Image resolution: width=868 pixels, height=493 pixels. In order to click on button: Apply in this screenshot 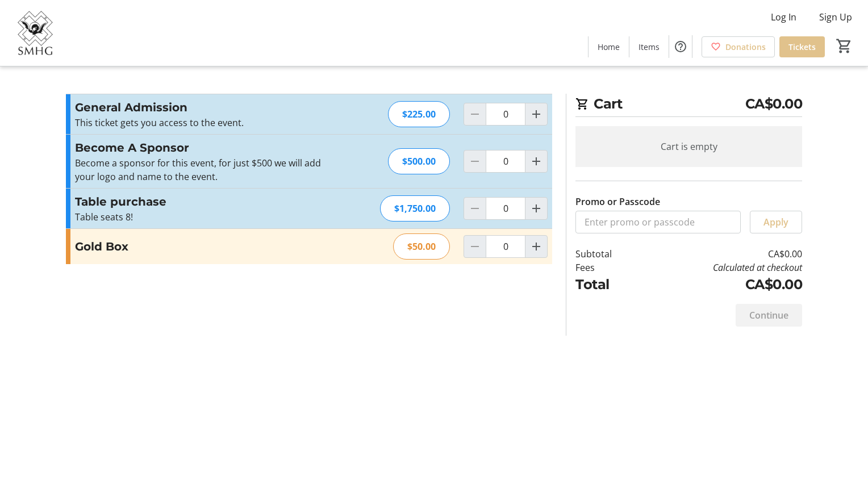, I will do `click(776, 222)`.